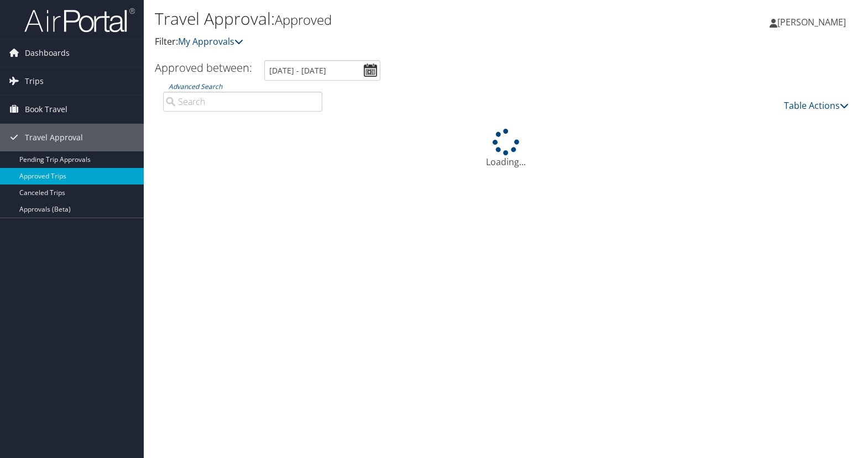 This screenshot has height=458, width=868. Describe the element at coordinates (80, 20) in the screenshot. I see `img: airportal-logo.png` at that location.